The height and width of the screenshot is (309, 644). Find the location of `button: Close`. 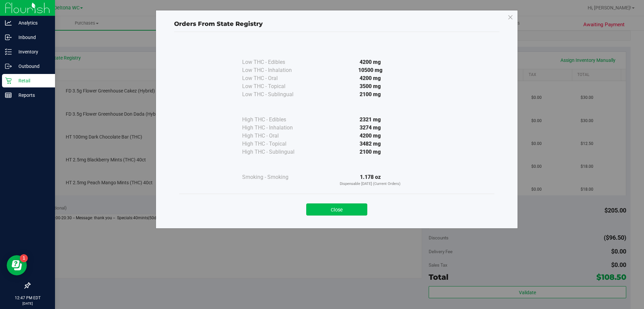

button: Close is located at coordinates (337, 209).